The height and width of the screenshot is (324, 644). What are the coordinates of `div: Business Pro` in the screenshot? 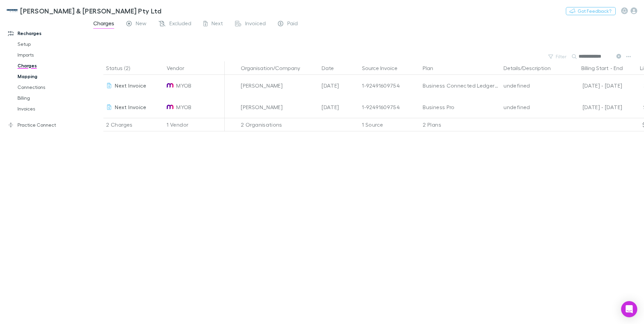 It's located at (460, 107).